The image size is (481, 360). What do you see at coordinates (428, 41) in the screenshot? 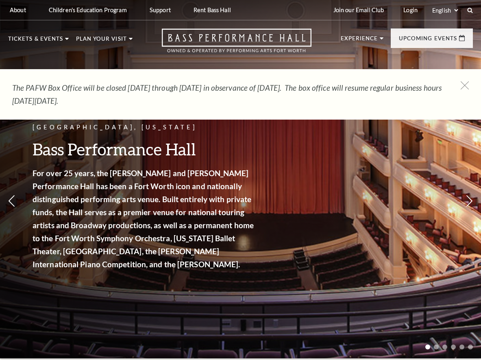
I see `p: Upcoming Events` at bounding box center [428, 41].